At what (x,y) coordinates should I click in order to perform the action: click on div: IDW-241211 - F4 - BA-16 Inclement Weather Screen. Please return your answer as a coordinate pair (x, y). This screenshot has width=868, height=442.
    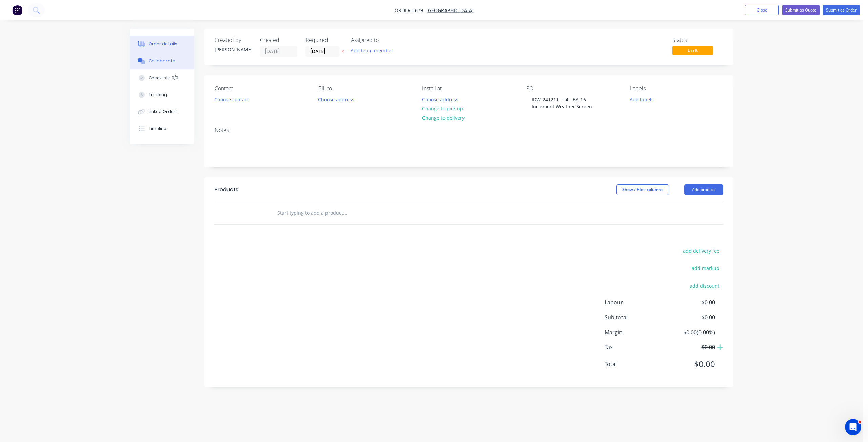
    Looking at the image, I should click on (568, 103).